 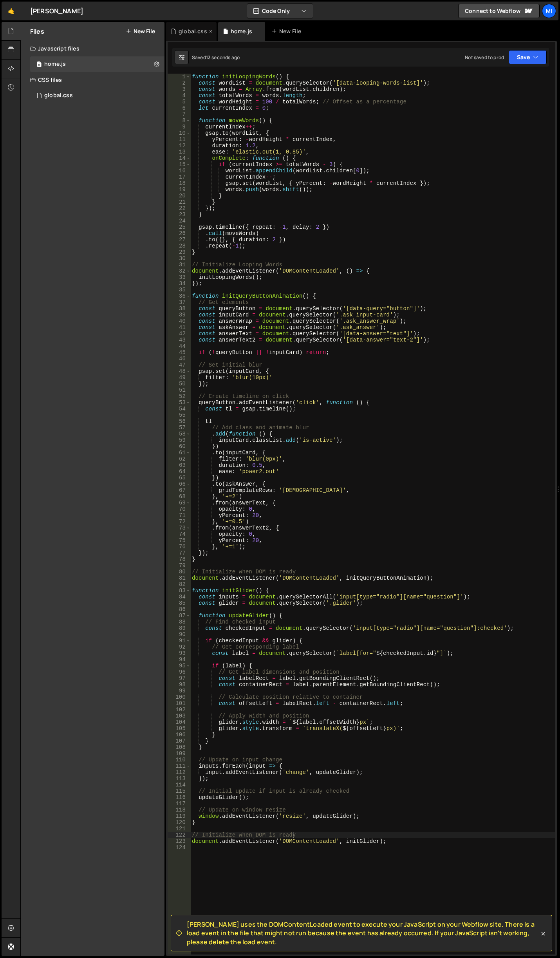 What do you see at coordinates (179, 102) in the screenshot?
I see `div: 5` at bounding box center [179, 102].